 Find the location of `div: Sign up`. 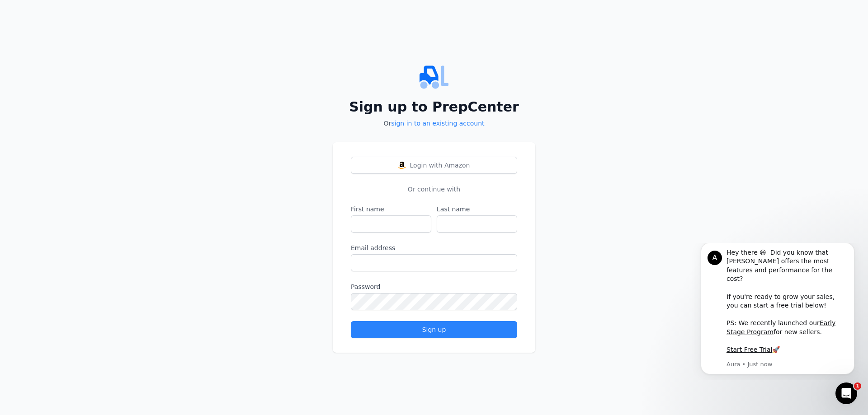

div: Sign up is located at coordinates (434, 330).